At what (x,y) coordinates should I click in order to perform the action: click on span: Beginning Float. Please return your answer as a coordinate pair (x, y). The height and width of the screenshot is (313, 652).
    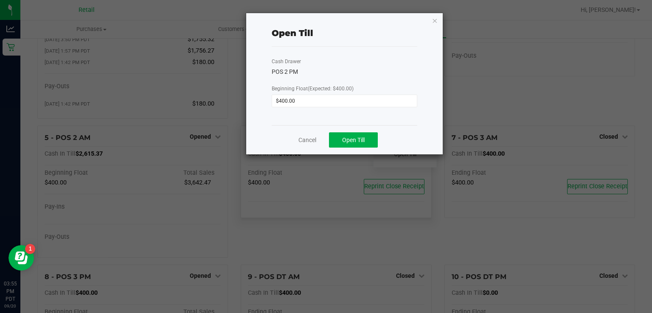
    Looking at the image, I should click on (313, 89).